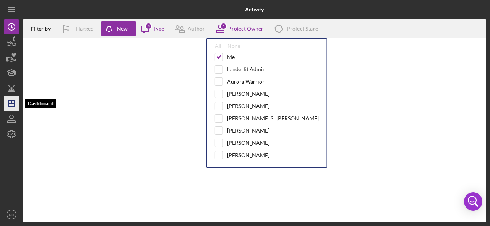  I want to click on div: Open Intercom Messenger, so click(473, 201).